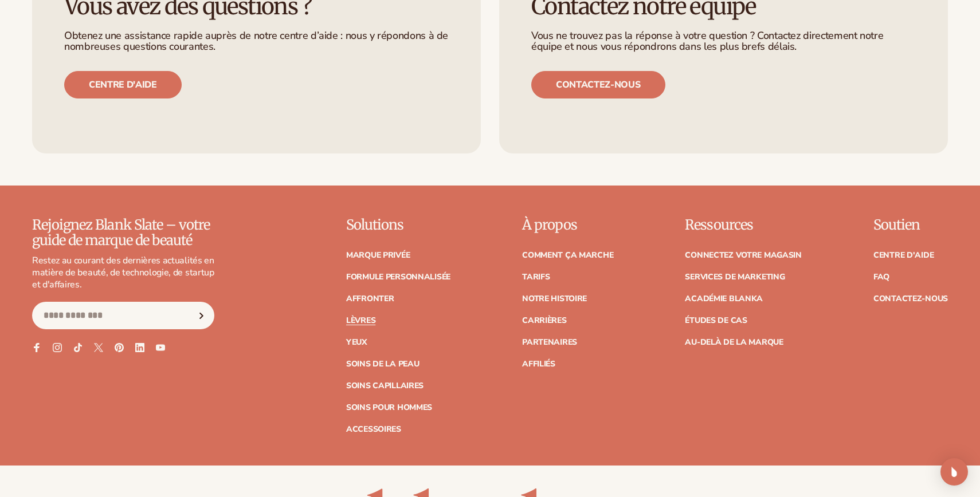 The height and width of the screenshot is (497, 980). What do you see at coordinates (715, 321) in the screenshot?
I see `a: Études de cas` at bounding box center [715, 321].